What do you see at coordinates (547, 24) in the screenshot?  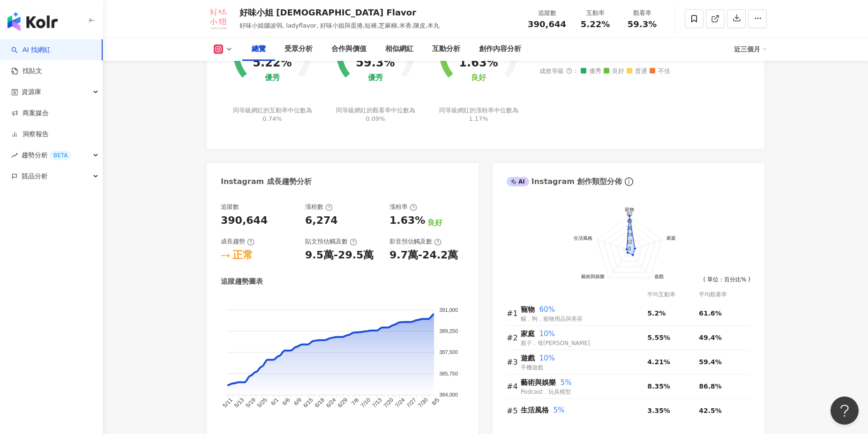 I see `span: 390,644` at bounding box center [547, 24].